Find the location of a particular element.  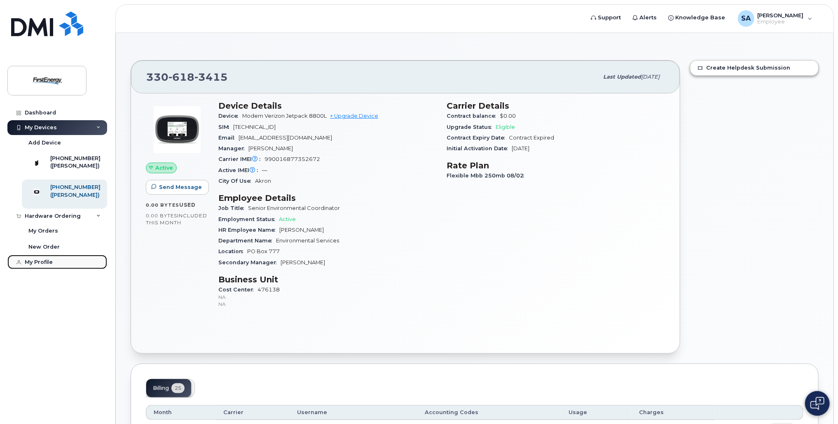

h3: Business Unit is located at coordinates (327, 280).